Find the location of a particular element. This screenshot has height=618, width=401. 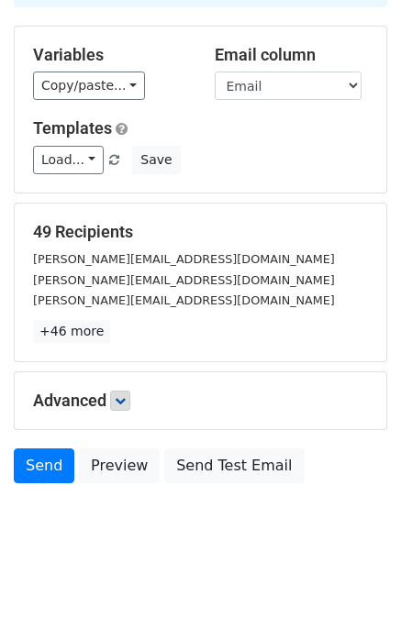

a: Load... is located at coordinates (68, 159).